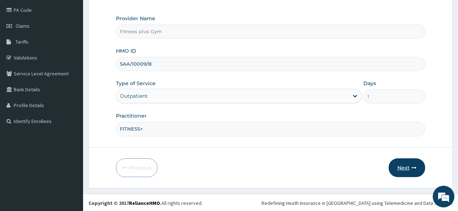 This screenshot has width=458, height=211. What do you see at coordinates (369, 83) in the screenshot?
I see `label: Days` at bounding box center [369, 83].